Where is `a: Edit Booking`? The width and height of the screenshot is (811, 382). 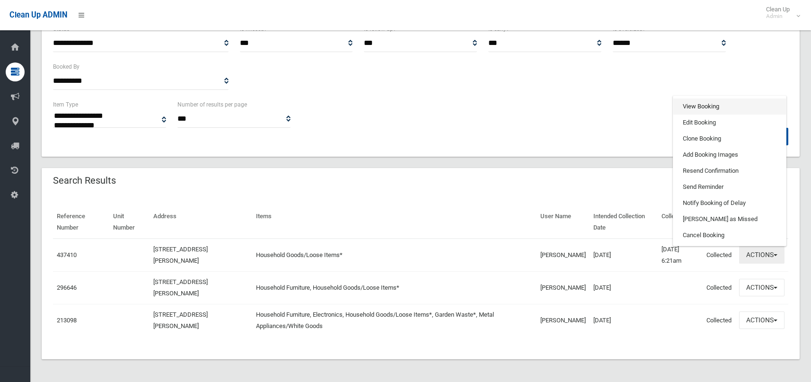 a: Edit Booking is located at coordinates (730, 123).